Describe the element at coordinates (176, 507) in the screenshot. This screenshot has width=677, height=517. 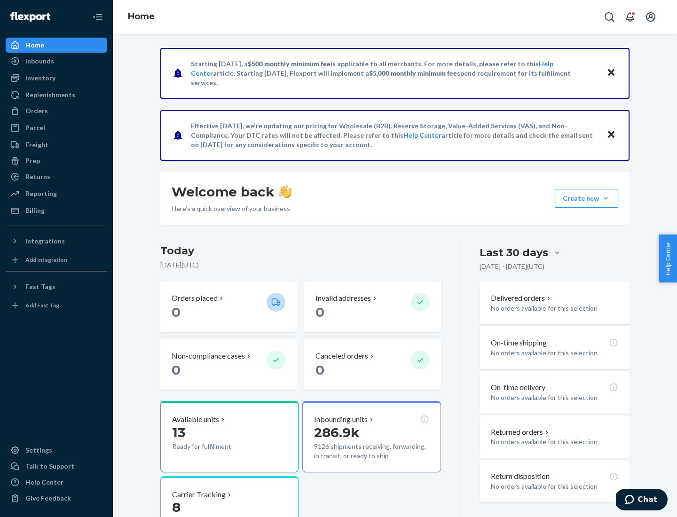
I see `span: 8` at that location.